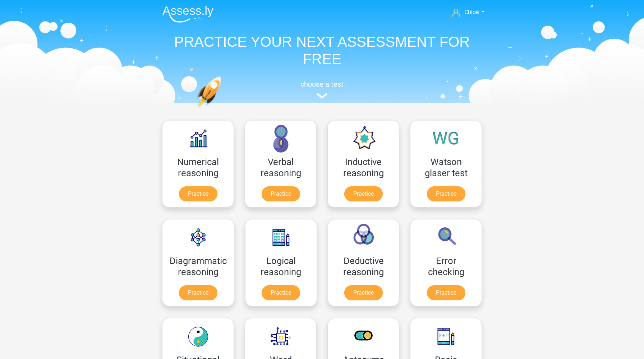 Image resolution: width=644 pixels, height=359 pixels. Describe the element at coordinates (468, 12) in the screenshot. I see `a: Chloé` at that location.